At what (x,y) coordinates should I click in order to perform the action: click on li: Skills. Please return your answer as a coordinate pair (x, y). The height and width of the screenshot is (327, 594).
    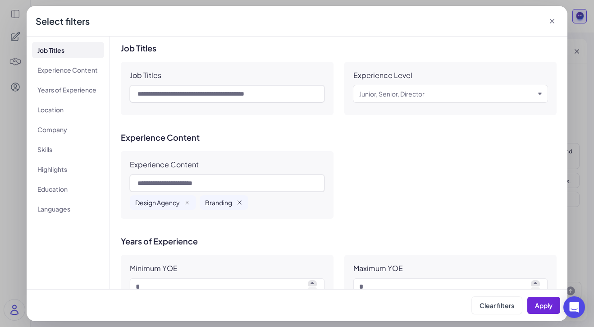
    Looking at the image, I should click on (68, 149).